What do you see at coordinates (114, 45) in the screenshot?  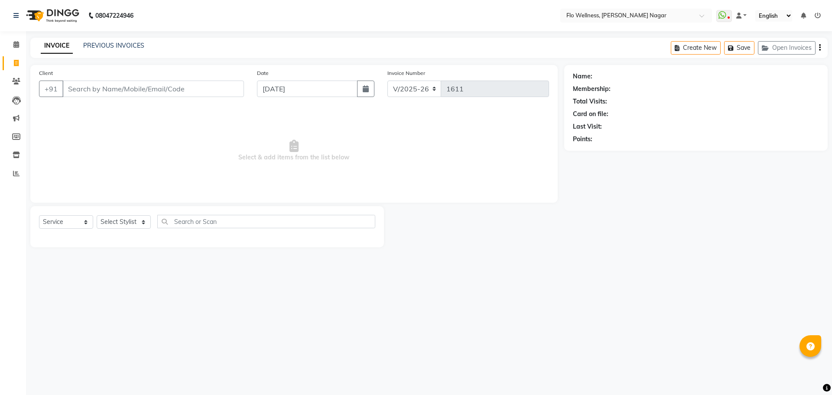 I see `a: PREVIOUS INVOICES` at bounding box center [114, 45].